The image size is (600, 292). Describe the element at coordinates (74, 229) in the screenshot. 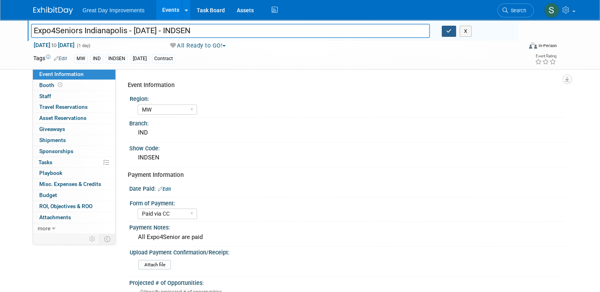

I see `a: more` at that location.